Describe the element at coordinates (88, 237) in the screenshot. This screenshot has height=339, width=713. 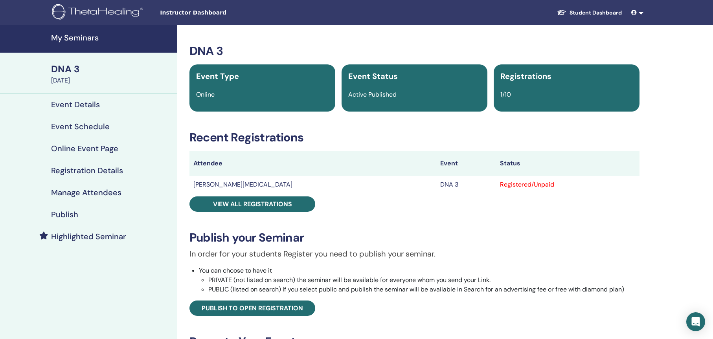
I see `h4: Highlighted Seminar` at that location.